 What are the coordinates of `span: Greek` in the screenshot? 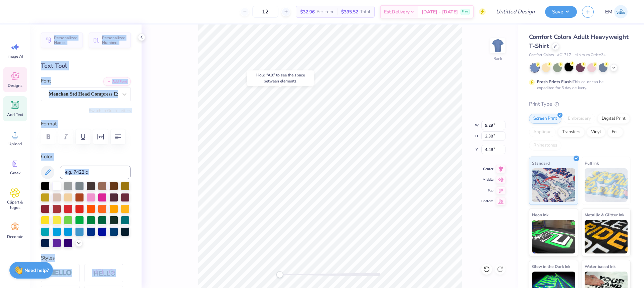 It's located at (15, 173).